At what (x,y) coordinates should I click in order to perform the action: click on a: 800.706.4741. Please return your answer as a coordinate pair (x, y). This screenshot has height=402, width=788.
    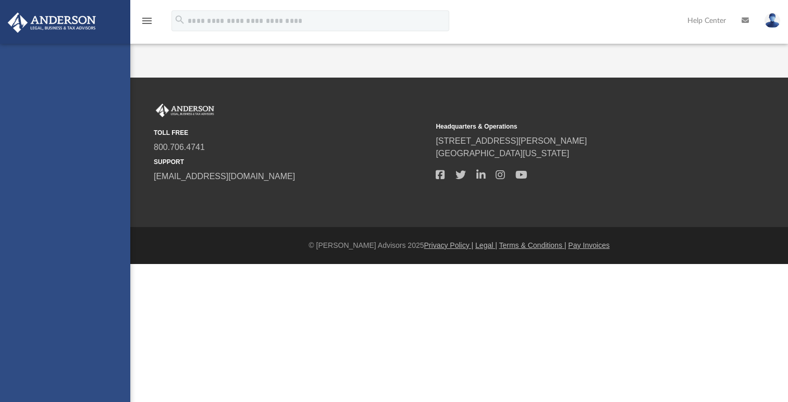
    Looking at the image, I should click on (179, 147).